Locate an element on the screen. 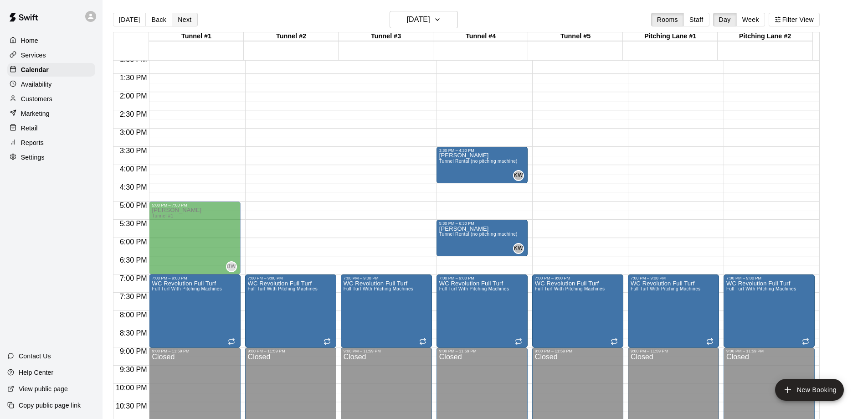 The width and height of the screenshot is (868, 419). span: Kevin Wood is located at coordinates (520, 176).